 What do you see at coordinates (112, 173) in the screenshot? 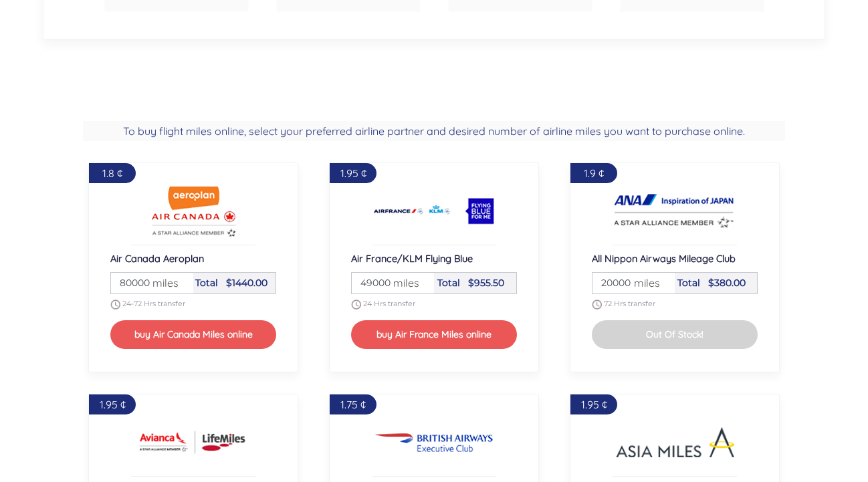
I see `span: 1.8 ¢` at bounding box center [112, 173].